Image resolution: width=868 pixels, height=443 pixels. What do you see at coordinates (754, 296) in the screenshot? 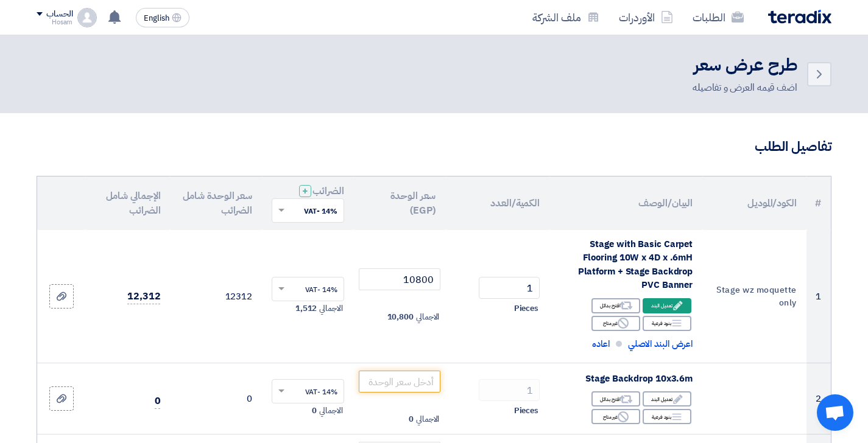
I see `td: Stage wz moquette only` at bounding box center [754, 296].